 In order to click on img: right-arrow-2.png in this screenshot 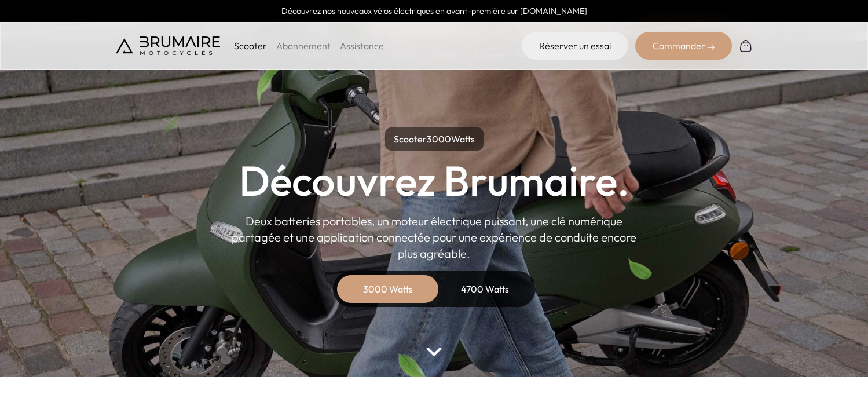, I will do `click(711, 47)`.